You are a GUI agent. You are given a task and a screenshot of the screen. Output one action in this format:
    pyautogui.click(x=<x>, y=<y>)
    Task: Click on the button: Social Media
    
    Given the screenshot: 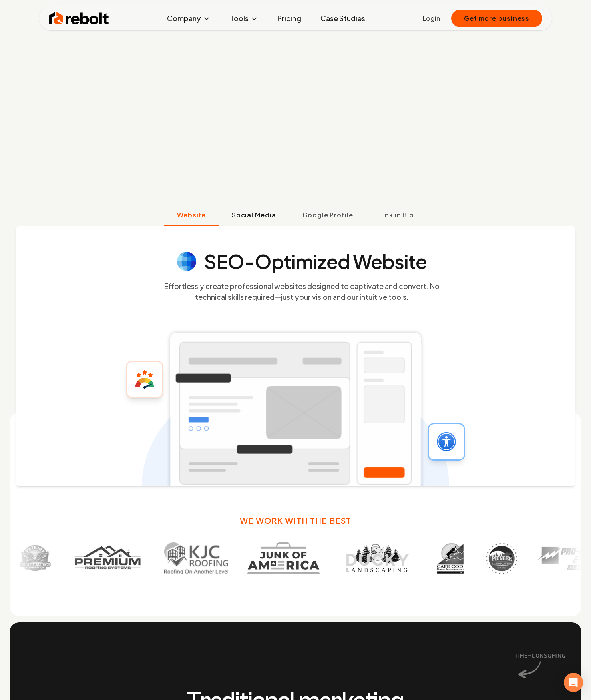 What is the action you would take?
    pyautogui.click(x=254, y=216)
    